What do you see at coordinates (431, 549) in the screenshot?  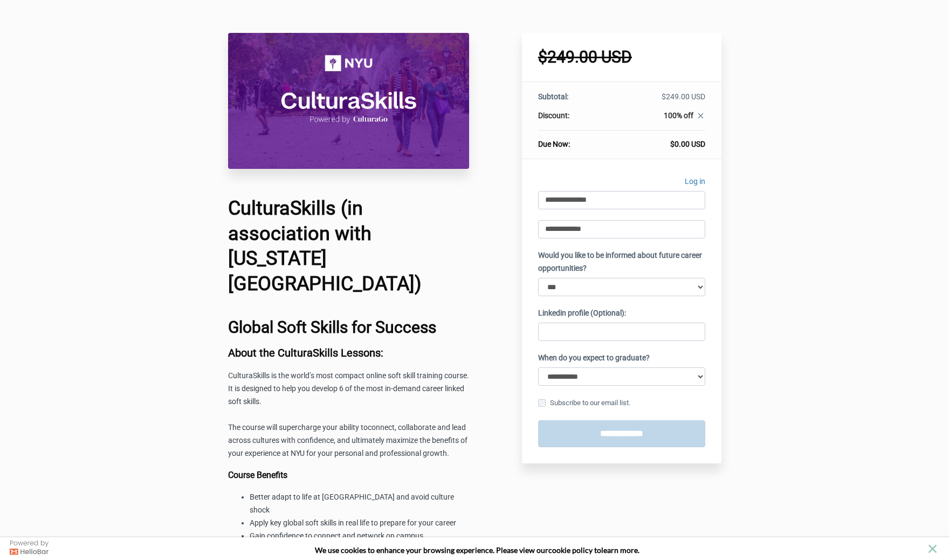 I see `span: We use cookies to enhance your browsing experience. Please view our` at bounding box center [431, 549].